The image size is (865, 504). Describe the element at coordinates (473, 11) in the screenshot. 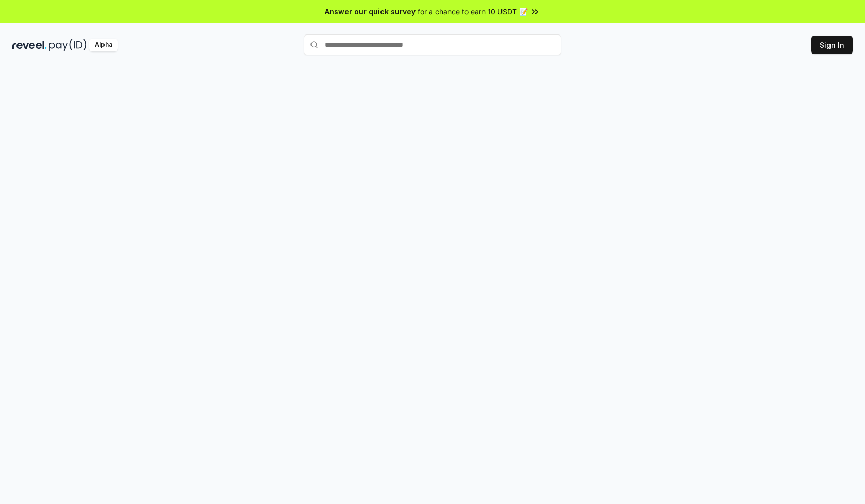

I see `span: for a chance to earn 10 USDT 📝` at that location.